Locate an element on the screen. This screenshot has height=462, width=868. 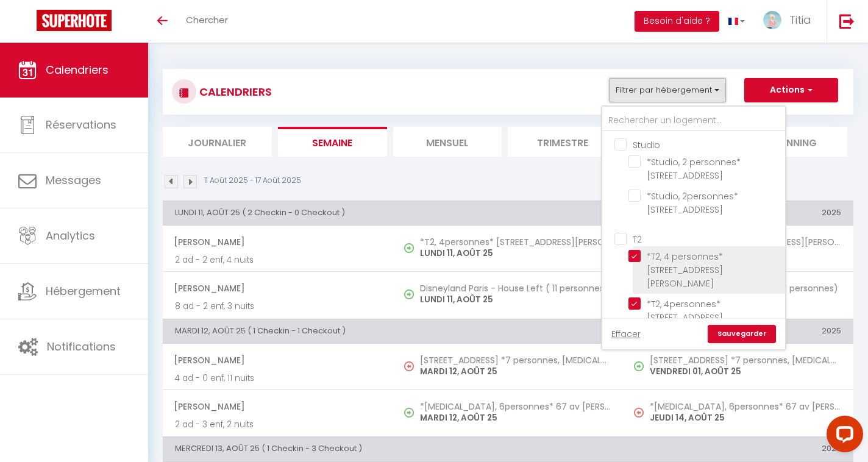
h5: Disneyland Paris - House Left ( 11 personnes) is located at coordinates (516, 288).